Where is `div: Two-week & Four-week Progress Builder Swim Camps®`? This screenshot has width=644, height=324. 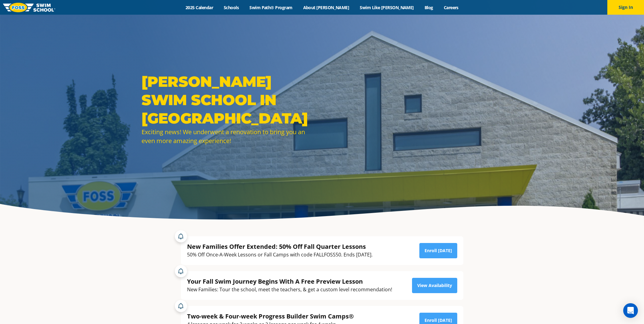 div: Two-week & Four-week Progress Builder Swim Camps® is located at coordinates (270, 316).